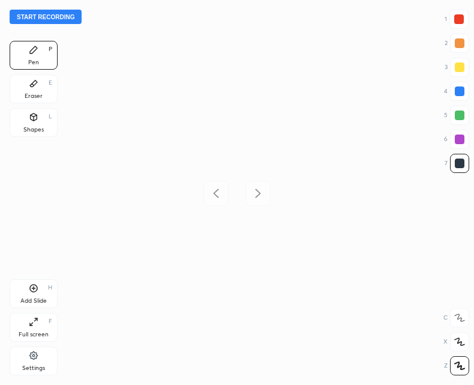 The height and width of the screenshot is (385, 474). What do you see at coordinates (34, 62) in the screenshot?
I see `div: Pen` at bounding box center [34, 62].